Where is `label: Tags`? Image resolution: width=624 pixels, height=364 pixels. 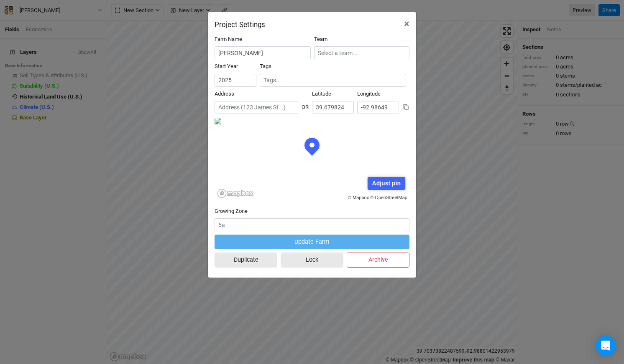 label: Tags is located at coordinates (266, 66).